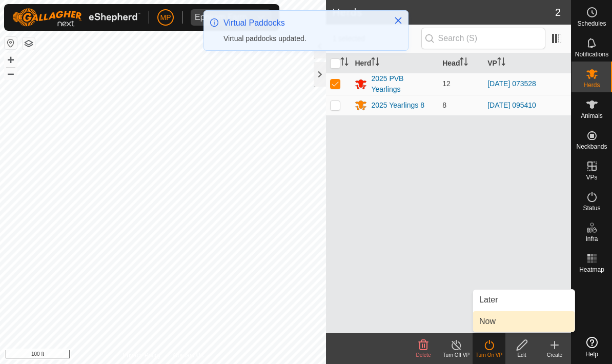  Describe the element at coordinates (483, 38) in the screenshot. I see `input: Search (S)` at that location.